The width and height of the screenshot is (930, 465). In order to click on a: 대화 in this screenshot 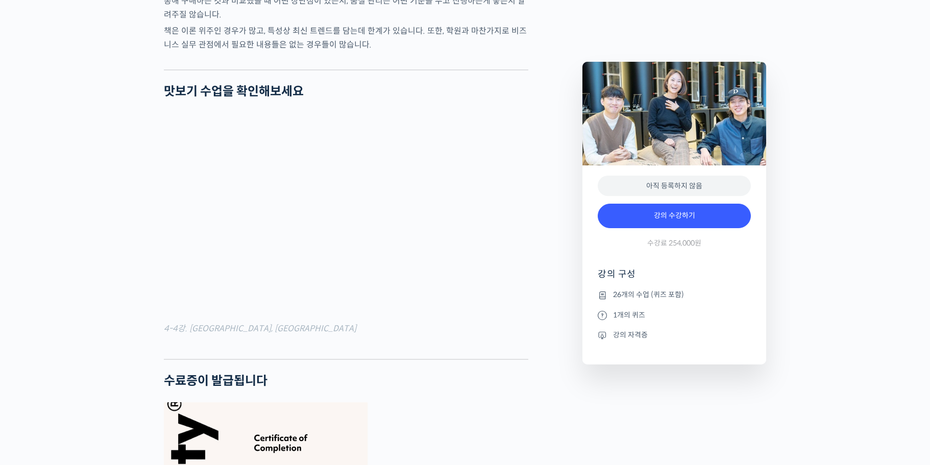, I will do `click(100, 336)`.